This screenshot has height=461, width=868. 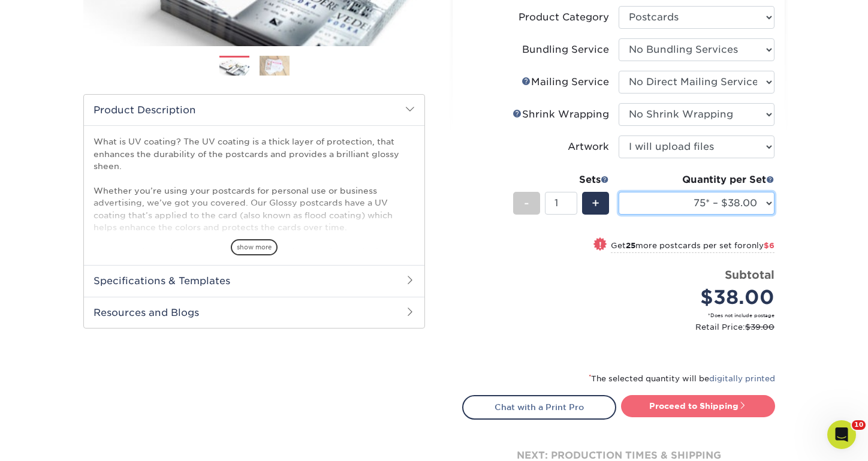 What do you see at coordinates (769, 245) in the screenshot?
I see `span: $6` at bounding box center [769, 245].